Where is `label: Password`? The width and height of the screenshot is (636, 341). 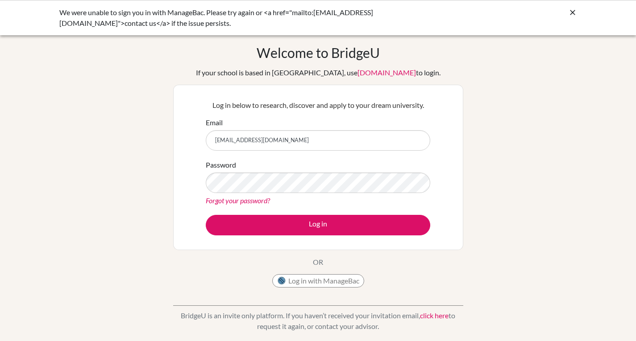 label: Password is located at coordinates (221, 165).